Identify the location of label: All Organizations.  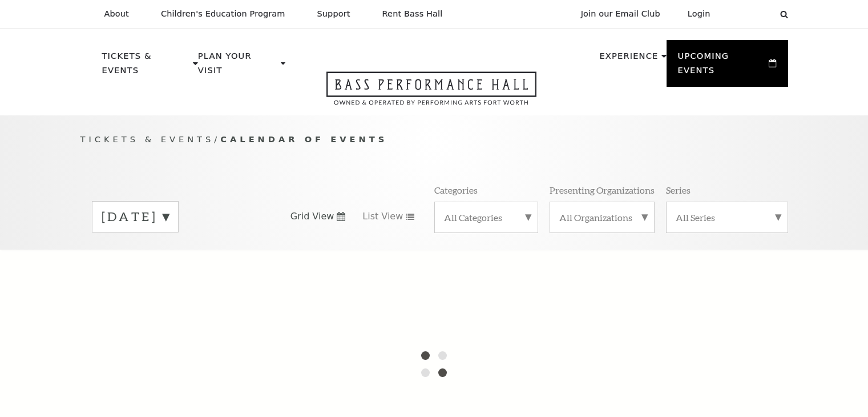
(602, 217).